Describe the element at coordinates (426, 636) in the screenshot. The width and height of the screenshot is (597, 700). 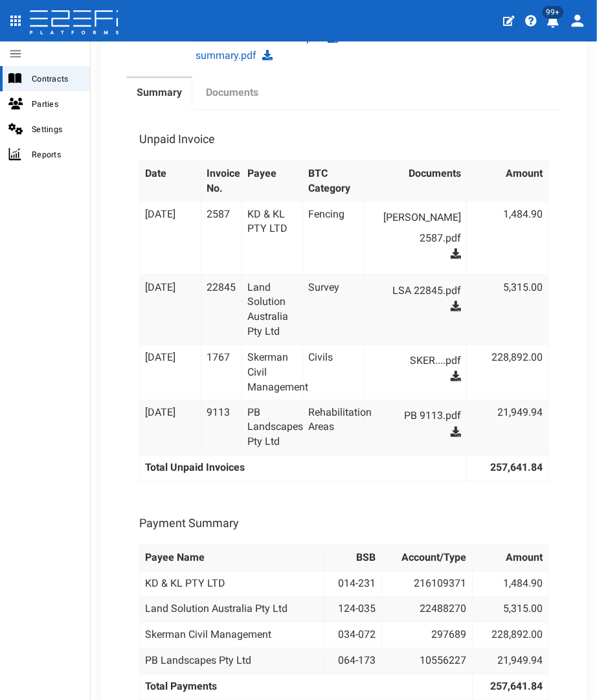
I see `td: 297689` at that location.